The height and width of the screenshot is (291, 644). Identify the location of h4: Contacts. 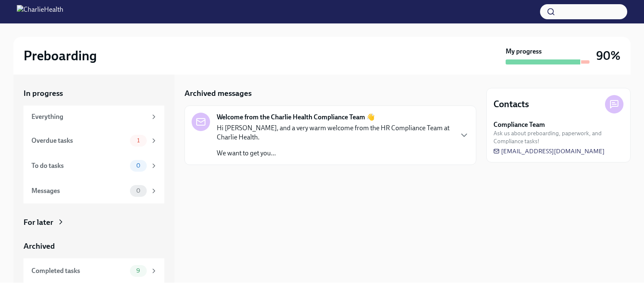
(511, 104).